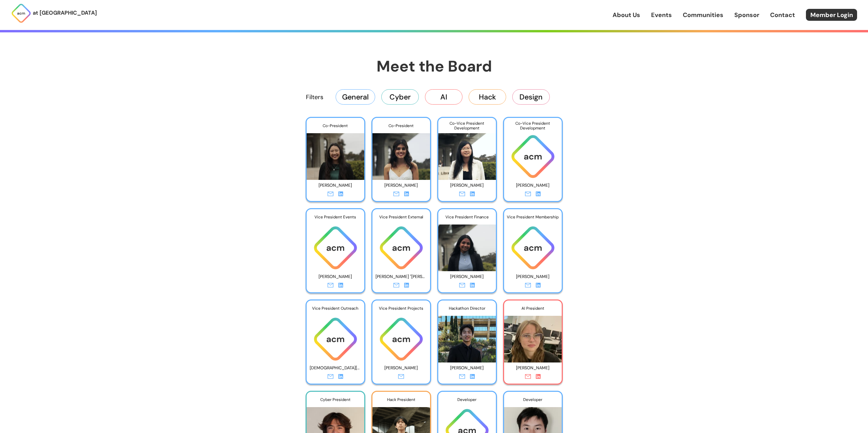 The image size is (868, 433). Describe the element at coordinates (467, 245) in the screenshot. I see `img: Photo of Shreya Nagunuri` at that location.